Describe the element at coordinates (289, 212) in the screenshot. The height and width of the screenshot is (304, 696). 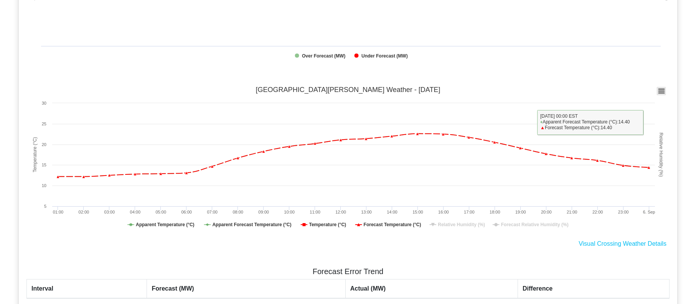
I see `text: 10:00` at that location.